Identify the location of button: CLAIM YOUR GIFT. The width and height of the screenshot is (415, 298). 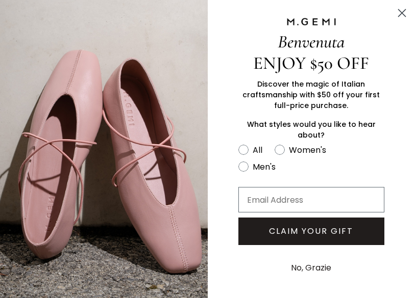
(311, 232).